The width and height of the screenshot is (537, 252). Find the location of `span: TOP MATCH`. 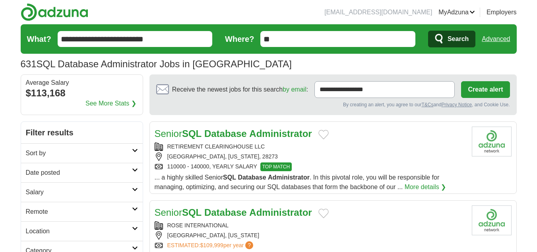

span: TOP MATCH is located at coordinates (276, 166).